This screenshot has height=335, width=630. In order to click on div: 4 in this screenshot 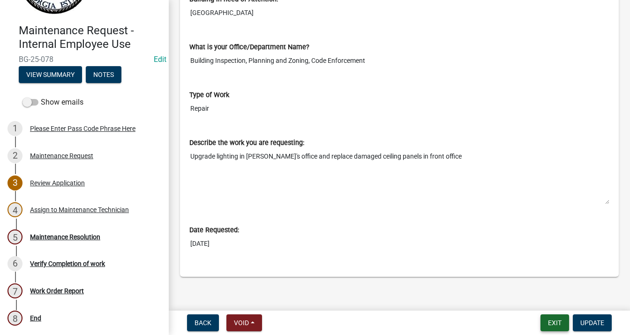, I will do `click(15, 210)`.